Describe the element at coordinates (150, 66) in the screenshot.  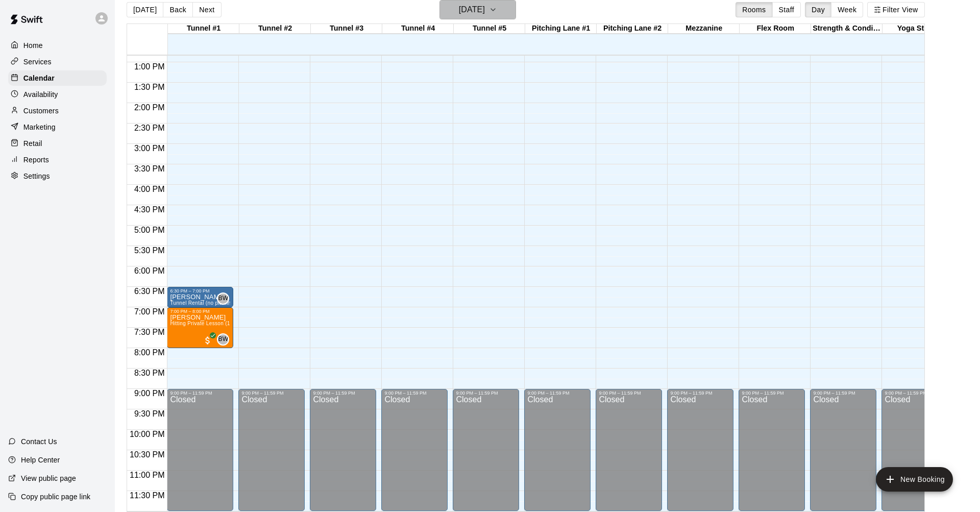
I see `span: 1:00 PM` at that location.